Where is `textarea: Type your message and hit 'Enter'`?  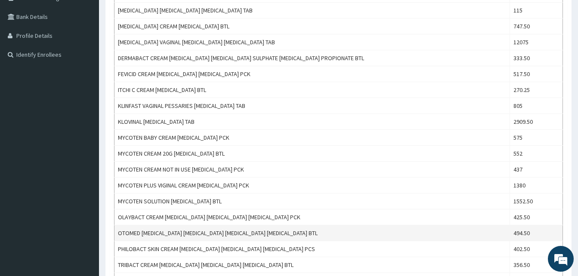
textarea: Type your message and hit 'Enter' is located at coordinates (84, 200).